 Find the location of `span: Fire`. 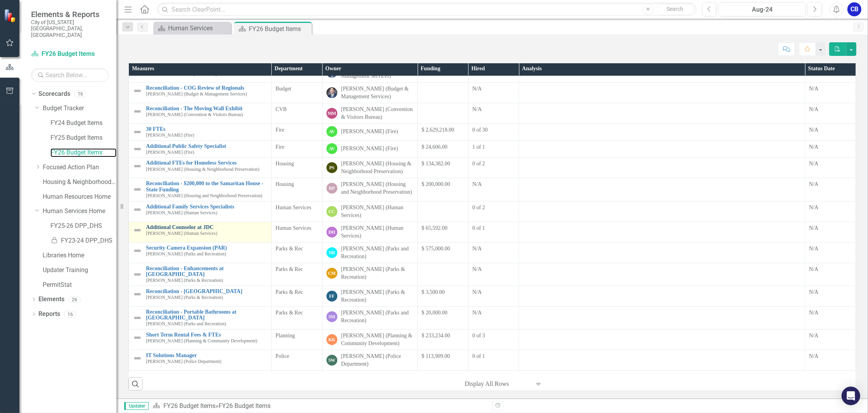

span: Fire is located at coordinates (280, 147).